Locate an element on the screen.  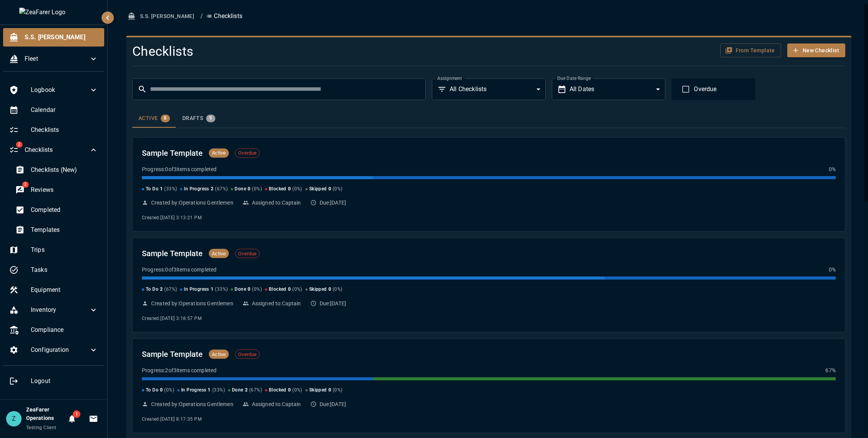
div: All Checklists is located at coordinates (498, 89).